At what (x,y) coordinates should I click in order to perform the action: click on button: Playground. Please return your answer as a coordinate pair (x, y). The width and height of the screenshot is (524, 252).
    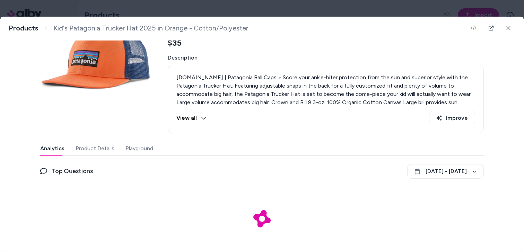
    Looking at the image, I should click on (139, 149).